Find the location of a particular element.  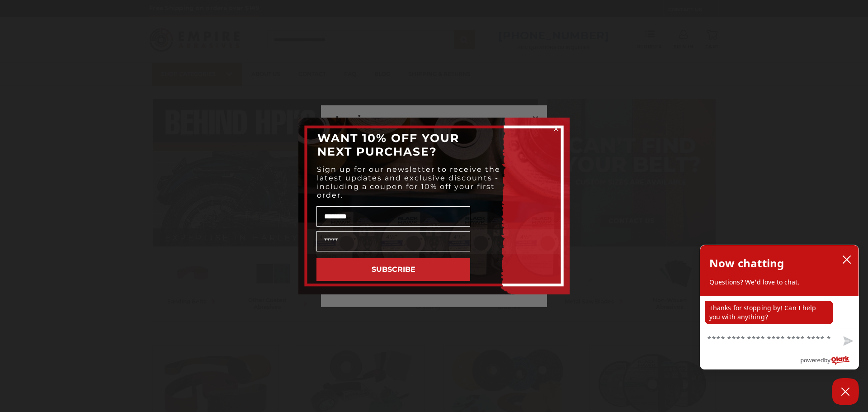

button: SUBSCRIBE is located at coordinates (393, 269).